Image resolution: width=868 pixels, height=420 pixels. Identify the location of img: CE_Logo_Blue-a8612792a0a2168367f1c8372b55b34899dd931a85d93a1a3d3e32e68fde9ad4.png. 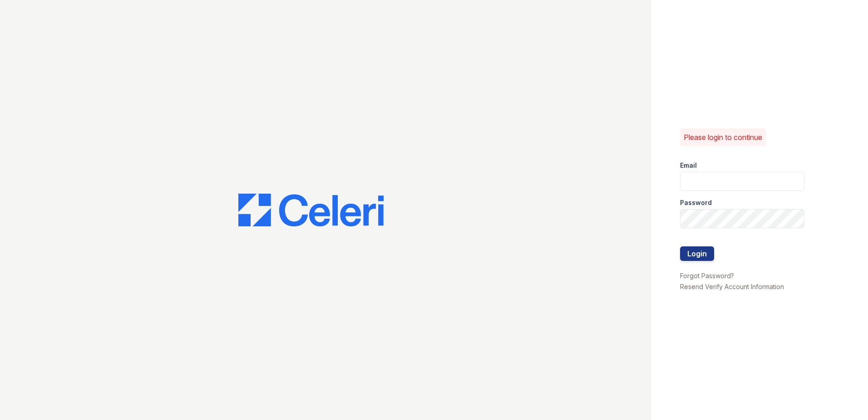
(311, 210).